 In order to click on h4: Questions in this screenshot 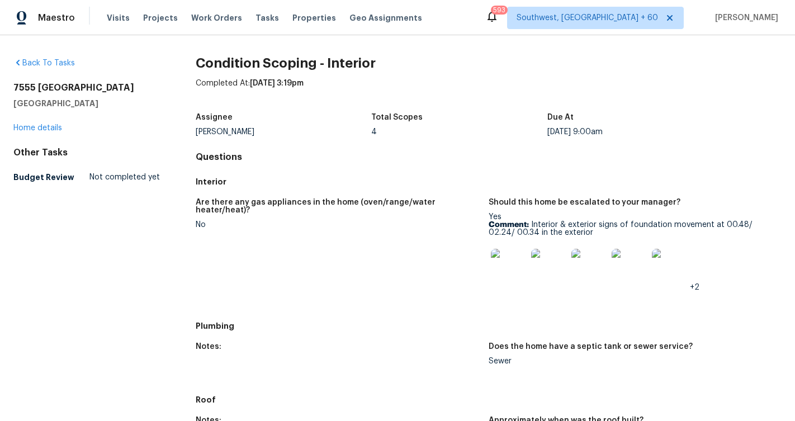, I will do `click(489, 157)`.